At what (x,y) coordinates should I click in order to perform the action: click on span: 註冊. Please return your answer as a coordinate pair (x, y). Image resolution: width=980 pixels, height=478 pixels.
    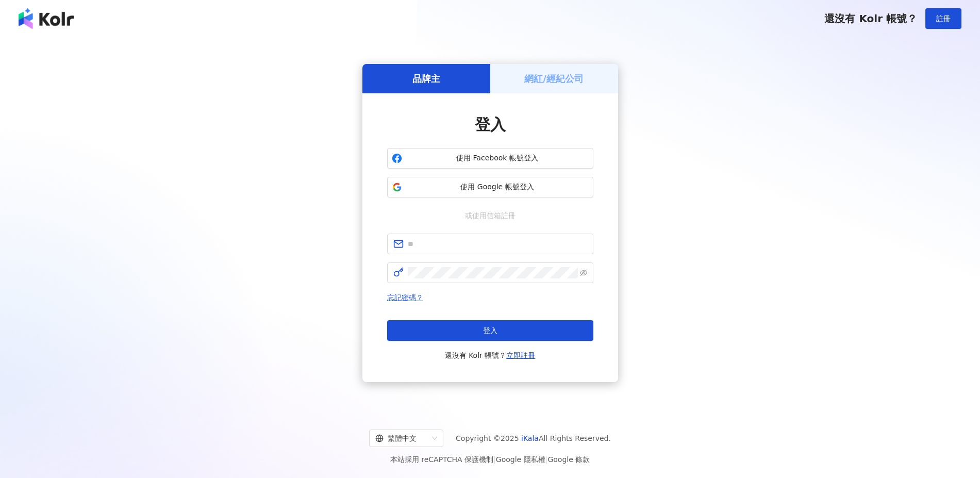
    Looking at the image, I should click on (943, 19).